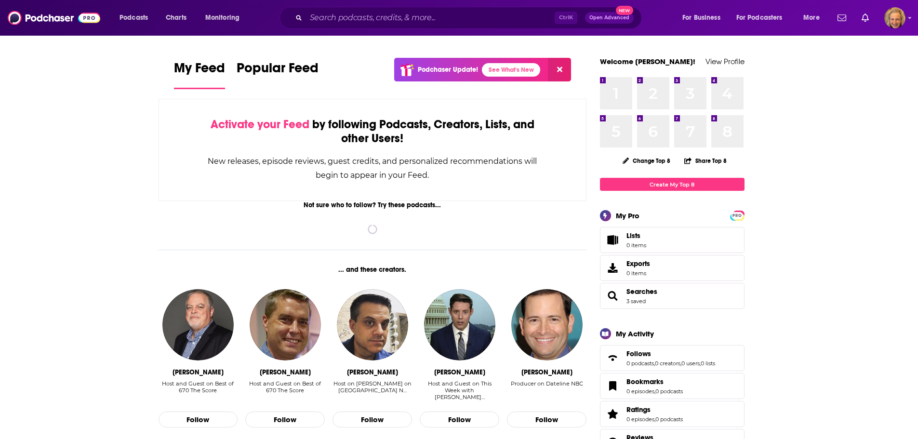 This screenshot has width=918, height=439. I want to click on span: For Business, so click(701, 18).